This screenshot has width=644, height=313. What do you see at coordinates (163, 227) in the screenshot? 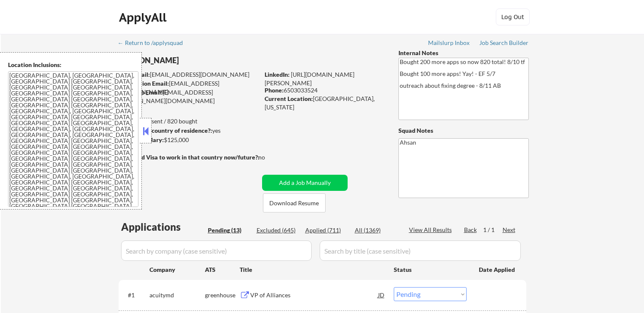
I see `div: Applications` at bounding box center [163, 227].